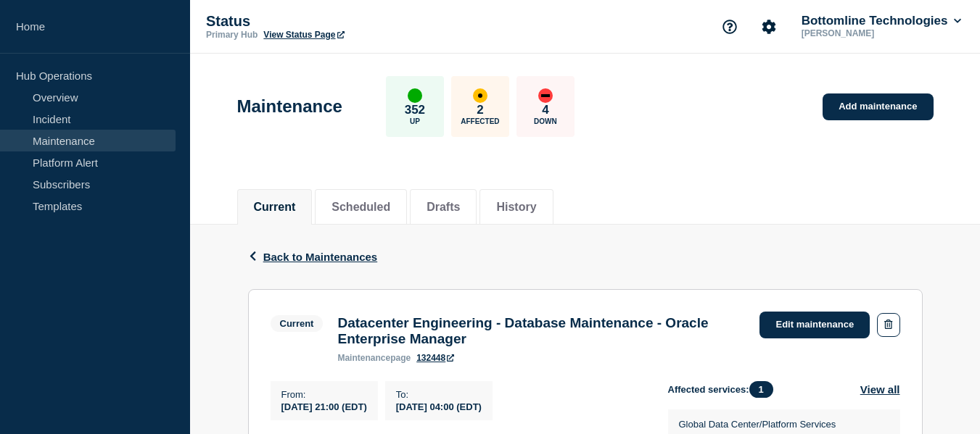  I want to click on span: maintenance, so click(363, 358).